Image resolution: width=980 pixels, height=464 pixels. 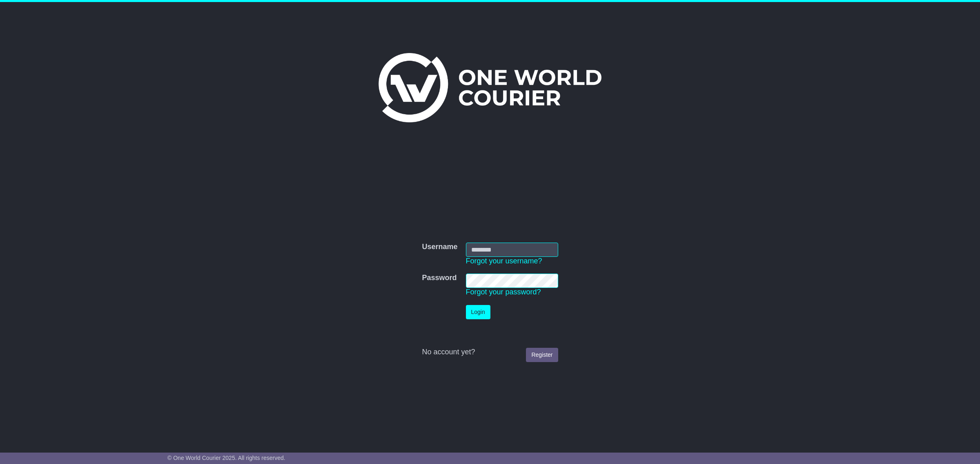 What do you see at coordinates (478, 313) in the screenshot?
I see `button: Login` at bounding box center [478, 313].